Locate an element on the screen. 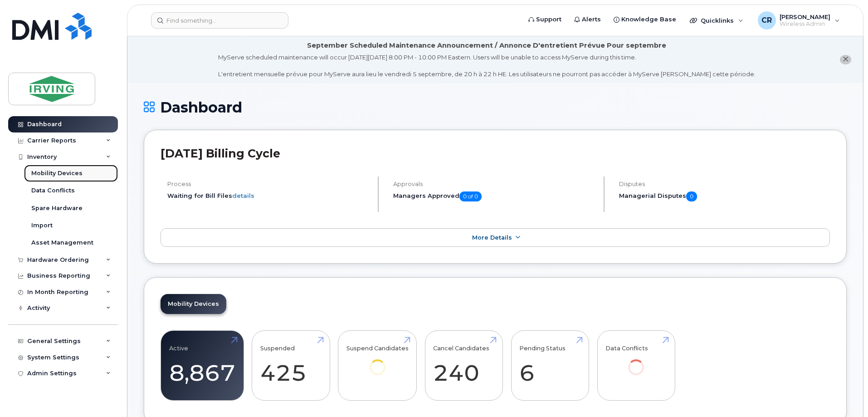  a: Suspend Candidates is located at coordinates (377, 362).